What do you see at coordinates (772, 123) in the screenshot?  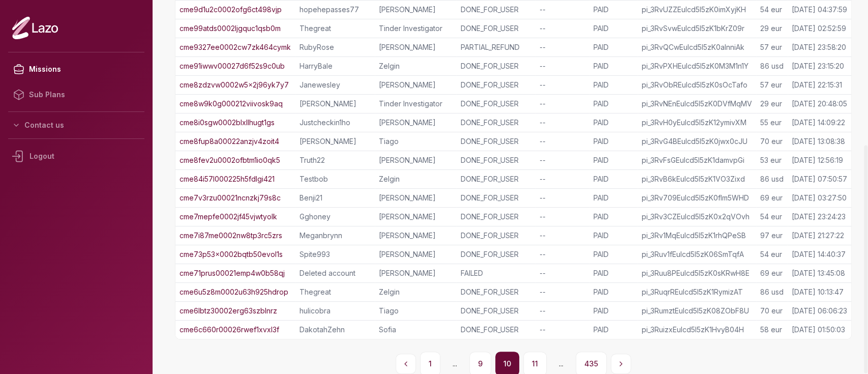 I see `div: 55 eur` at bounding box center [772, 123].